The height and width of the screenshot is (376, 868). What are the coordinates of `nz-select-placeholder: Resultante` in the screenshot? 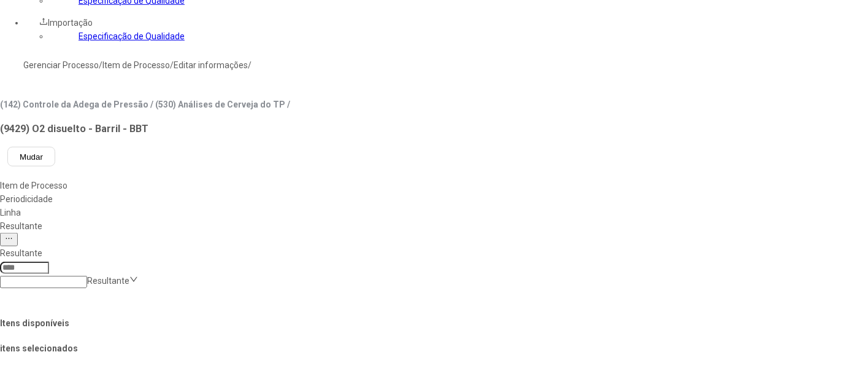 It's located at (108, 280).